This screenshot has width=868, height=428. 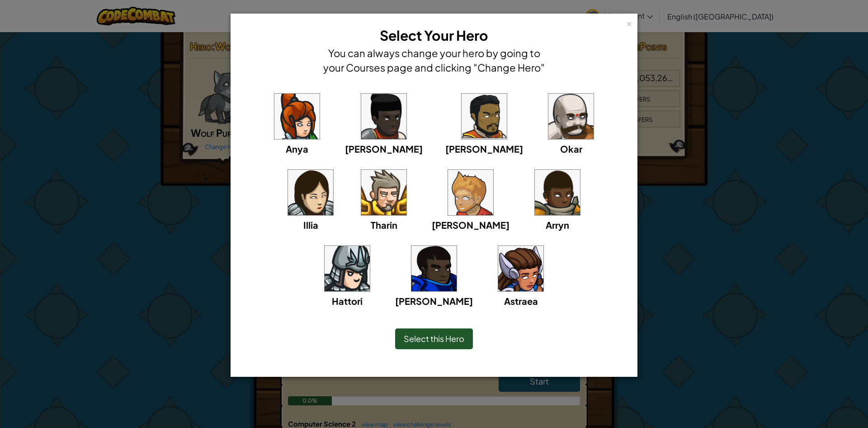 What do you see at coordinates (521, 301) in the screenshot?
I see `span: Astraea` at bounding box center [521, 301].